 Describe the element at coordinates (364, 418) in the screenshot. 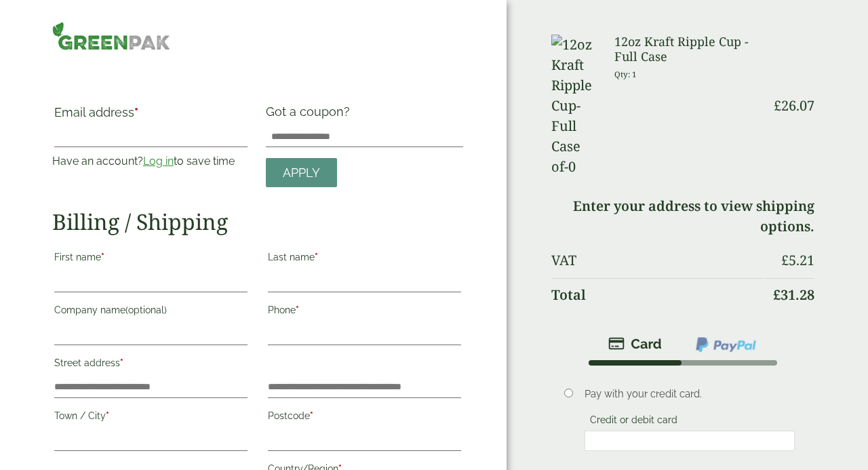

I see `label: Postcode` at that location.